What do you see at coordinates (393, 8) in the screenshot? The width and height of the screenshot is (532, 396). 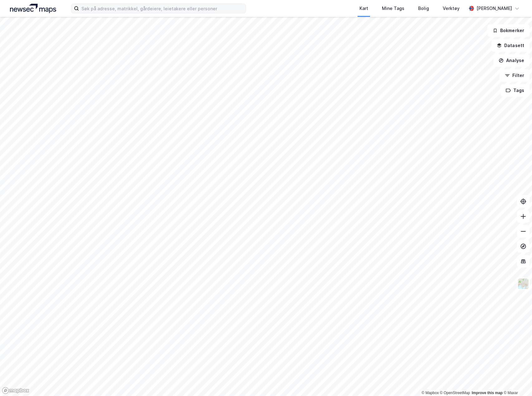 I see `div: Mine Tags` at bounding box center [393, 8].